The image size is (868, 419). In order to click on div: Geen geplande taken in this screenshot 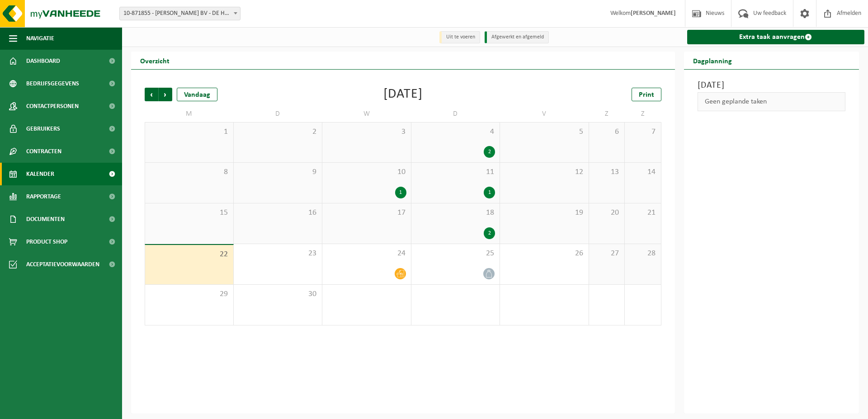, I will do `click(772, 102)`.